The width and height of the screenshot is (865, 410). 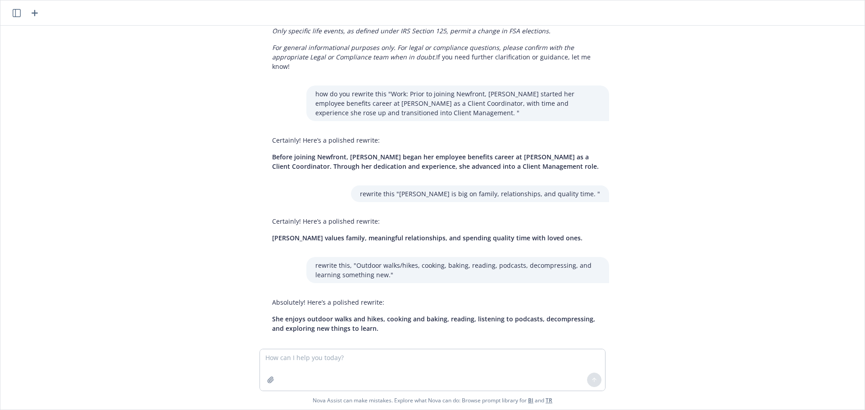 What do you see at coordinates (433, 26) in the screenshot?
I see `em: Relocating is not a QLE that would allow you to newly enroll in or make a mid-year change to a He...` at bounding box center [433, 26].